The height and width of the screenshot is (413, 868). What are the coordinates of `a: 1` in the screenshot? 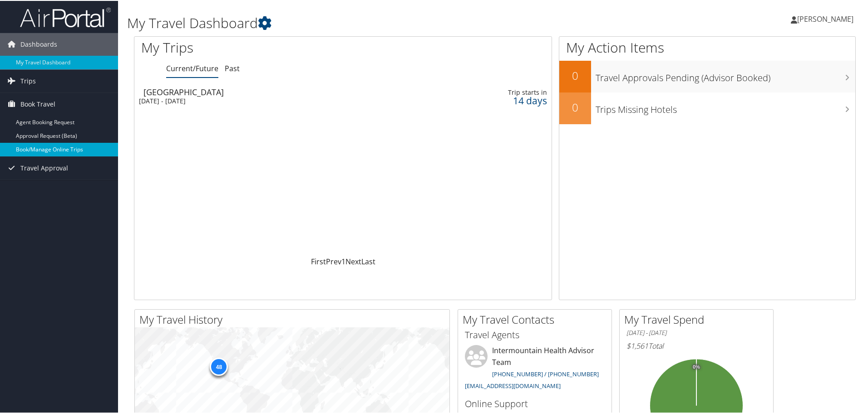 It's located at (343, 261).